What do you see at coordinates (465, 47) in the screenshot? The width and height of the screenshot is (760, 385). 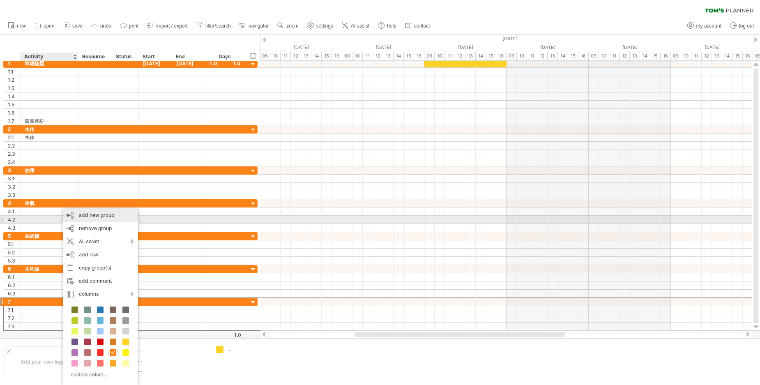 I see `div: Friday, 5 September 2025` at bounding box center [465, 47].